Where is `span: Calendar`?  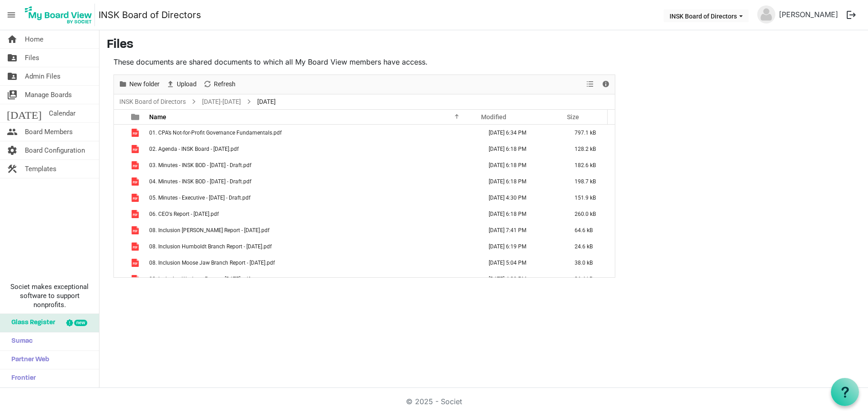 span: Calendar is located at coordinates (62, 113).